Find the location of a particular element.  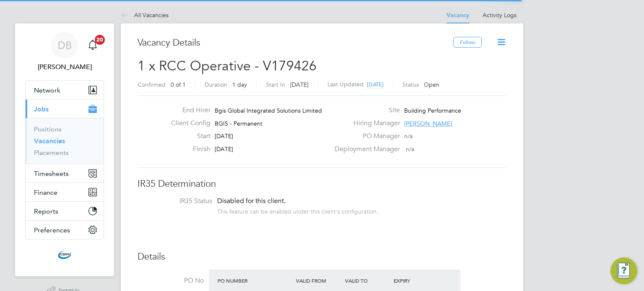

label: Duration is located at coordinates (216, 85).